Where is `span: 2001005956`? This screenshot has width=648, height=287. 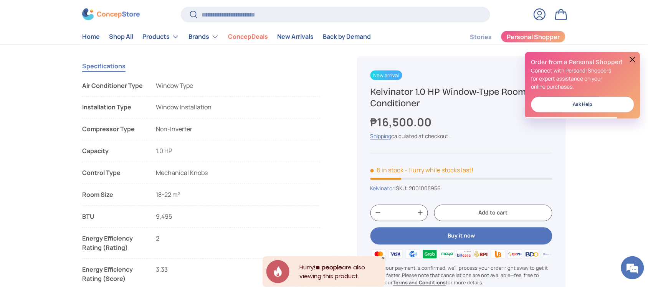 span: 2001005956 is located at coordinates (425, 188).